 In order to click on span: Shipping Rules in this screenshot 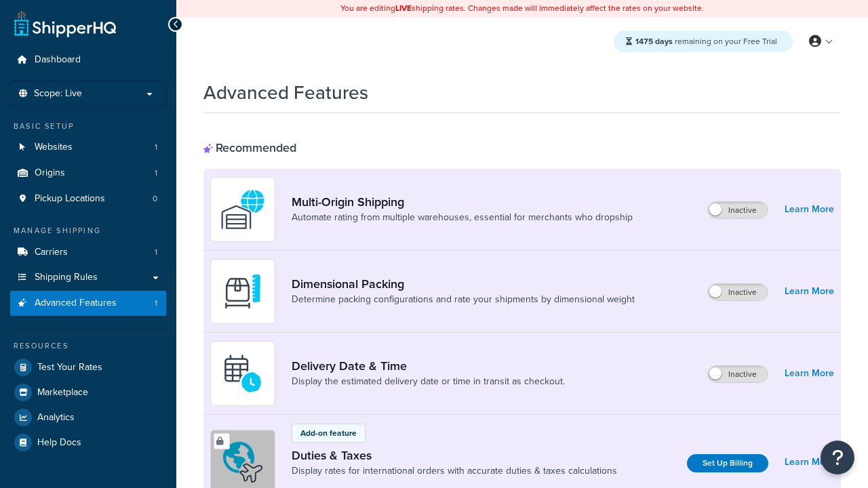, I will do `click(66, 277)`.